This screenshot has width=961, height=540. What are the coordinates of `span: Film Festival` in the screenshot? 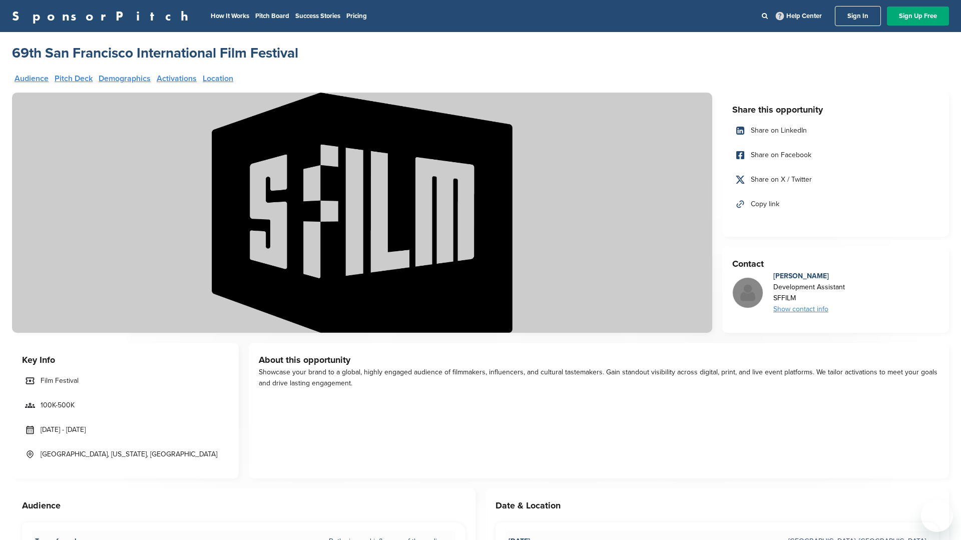 It's located at (60, 381).